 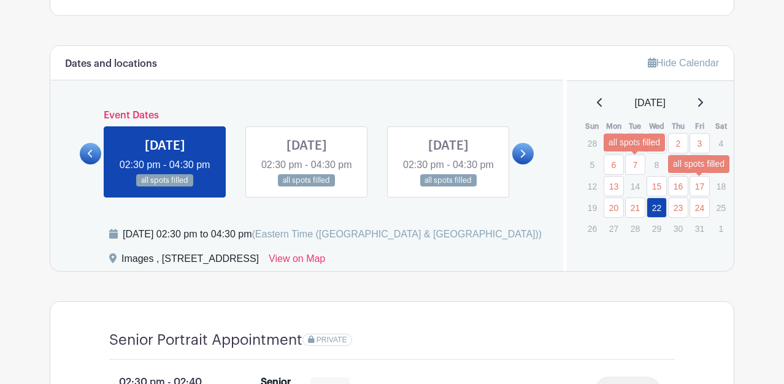 What do you see at coordinates (656, 207) in the screenshot?
I see `a: 22` at bounding box center [656, 207].